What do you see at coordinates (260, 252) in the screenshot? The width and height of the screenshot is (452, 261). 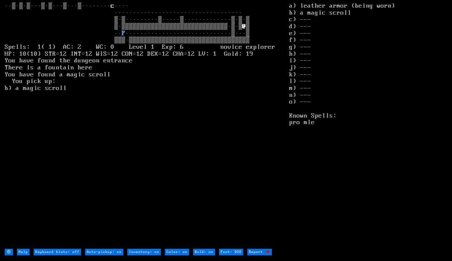 I see `input: Report 🐞` at bounding box center [260, 252].